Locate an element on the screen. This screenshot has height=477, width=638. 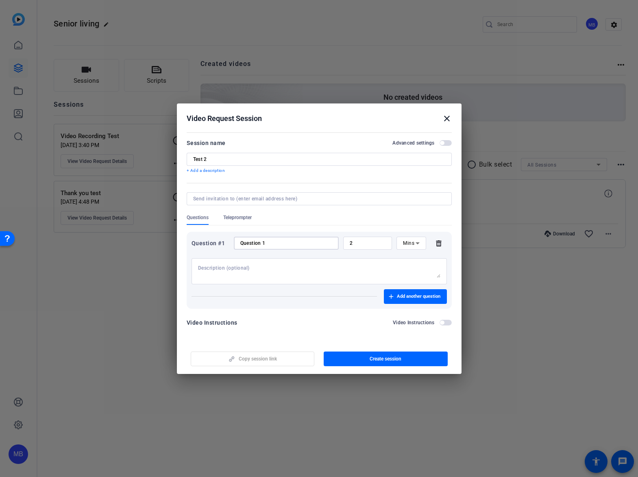
input: Enter Session Name is located at coordinates (319, 159).